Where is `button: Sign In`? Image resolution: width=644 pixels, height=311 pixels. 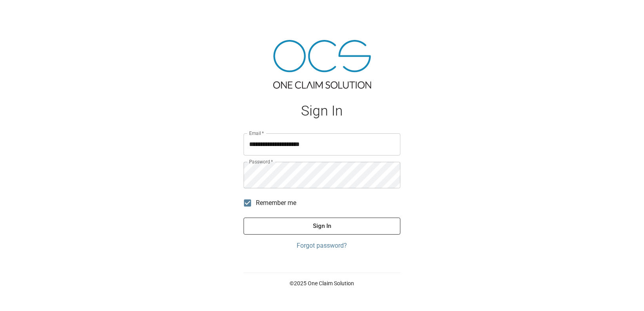 button: Sign In is located at coordinates (322, 226).